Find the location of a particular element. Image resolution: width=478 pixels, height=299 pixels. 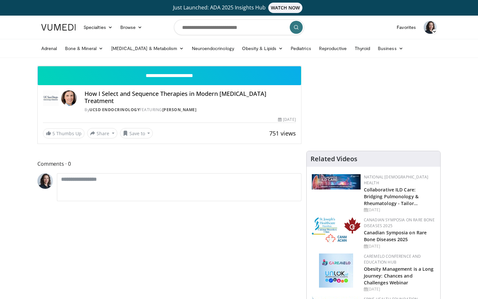

img: 45df64a9-a6de-482c-8a90-ada250f7980c.png.150x105_q85_autocrop_double_scale_upscale_version-0.2.jpg is located at coordinates (336, 271).